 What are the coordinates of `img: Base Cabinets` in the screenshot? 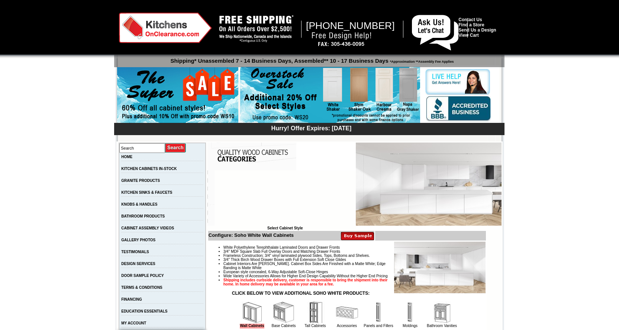 It's located at (284, 313).